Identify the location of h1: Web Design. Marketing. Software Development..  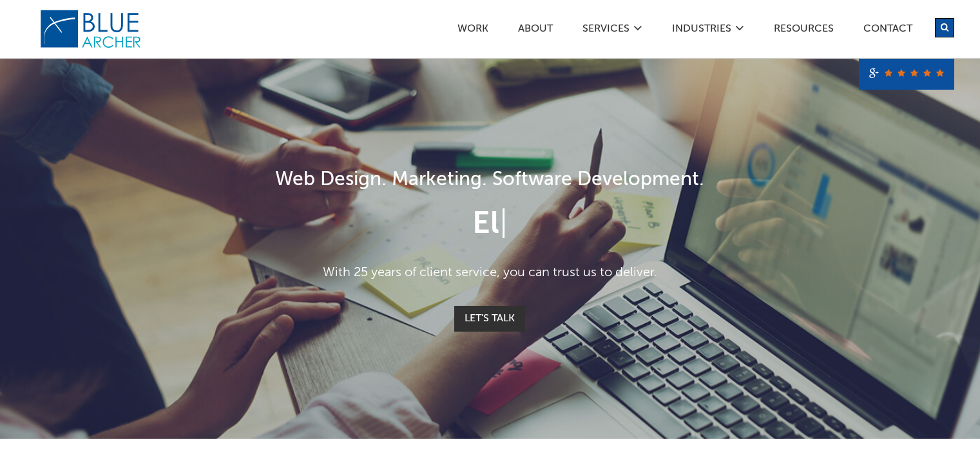
(491, 180).